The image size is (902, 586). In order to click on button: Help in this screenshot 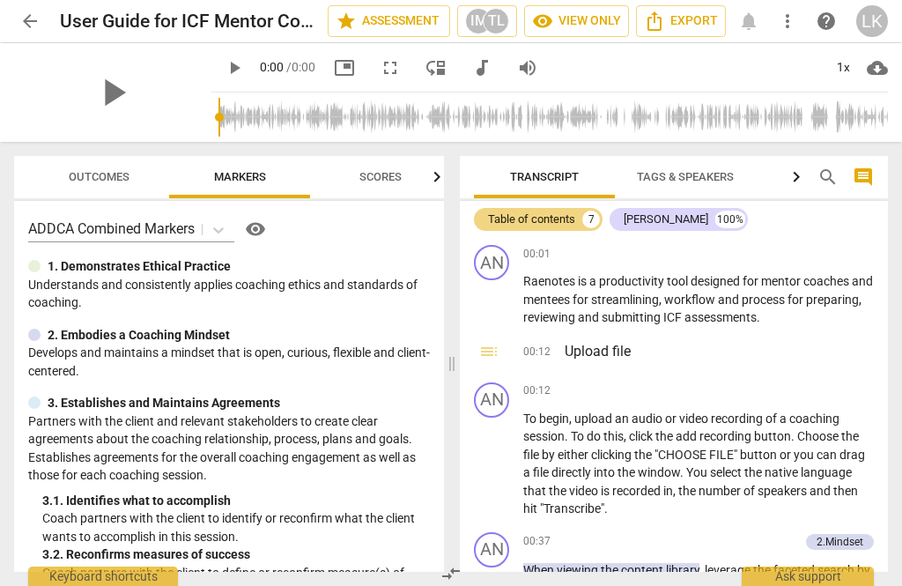, I will do `click(255, 229)`.